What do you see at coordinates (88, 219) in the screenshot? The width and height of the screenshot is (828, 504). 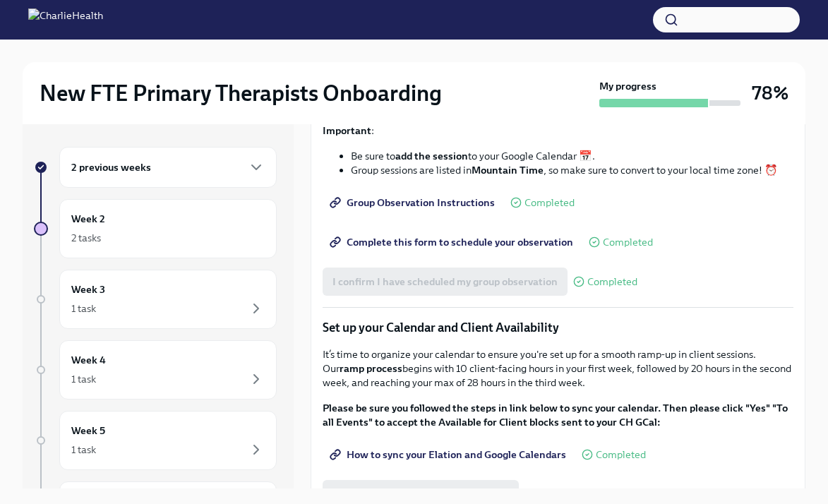 I see `h6: Week 2` at bounding box center [88, 219].